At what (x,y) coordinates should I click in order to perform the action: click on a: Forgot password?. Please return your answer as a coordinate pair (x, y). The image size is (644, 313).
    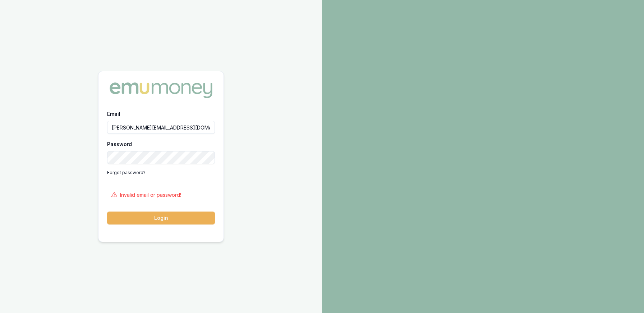
    Looking at the image, I should click on (126, 173).